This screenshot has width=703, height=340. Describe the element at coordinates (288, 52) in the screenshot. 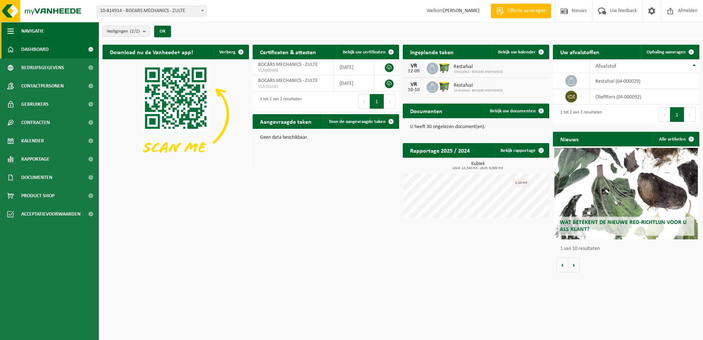

I see `h2: Certificaten & attesten` at that location.